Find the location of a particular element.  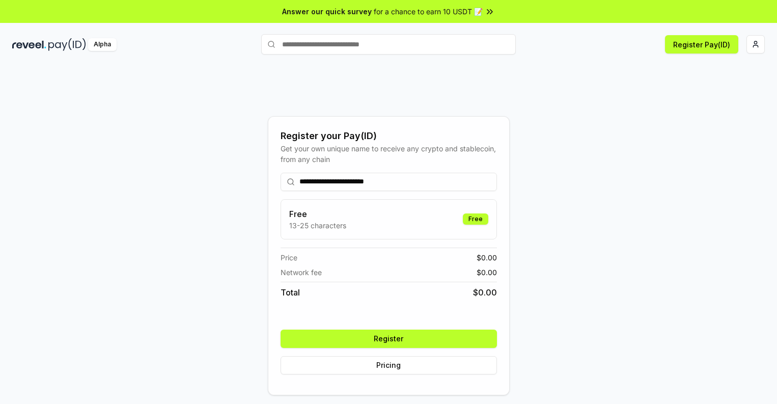

div: Get your own unique name to receive any crypto and stablecoin, from any chain is located at coordinates (389, 154).